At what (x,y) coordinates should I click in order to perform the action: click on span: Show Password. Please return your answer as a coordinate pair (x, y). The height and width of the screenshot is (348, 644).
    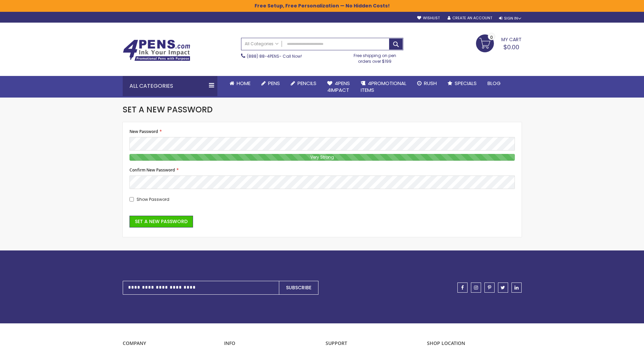
    Looking at the image, I should click on (153, 199).